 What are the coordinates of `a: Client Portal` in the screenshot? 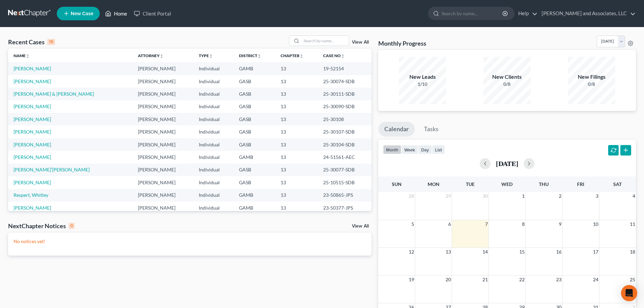 It's located at (153, 13).